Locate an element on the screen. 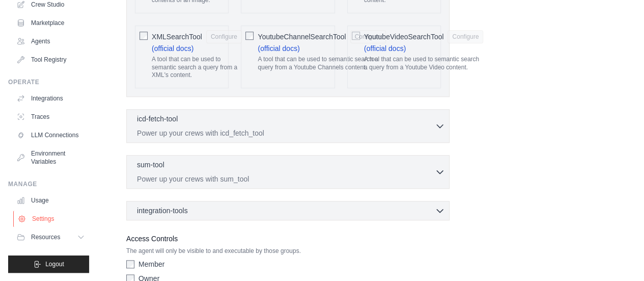  span: integration-tools is located at coordinates (163, 211).